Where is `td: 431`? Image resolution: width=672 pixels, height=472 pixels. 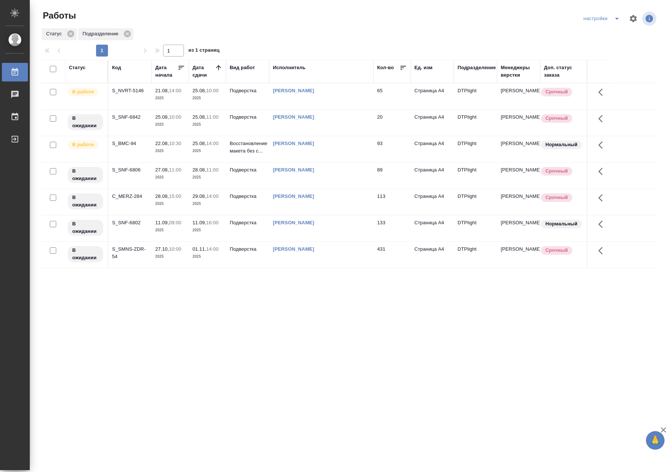 td: 431 is located at coordinates (392, 255).